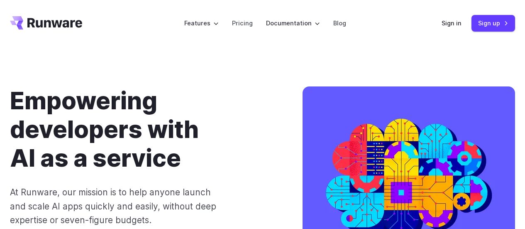 The height and width of the screenshot is (229, 525). Describe the element at coordinates (116, 206) in the screenshot. I see `p: At Runware, our mission is to help anyone launch and scale AI apps quickly and easily, without de...` at that location.